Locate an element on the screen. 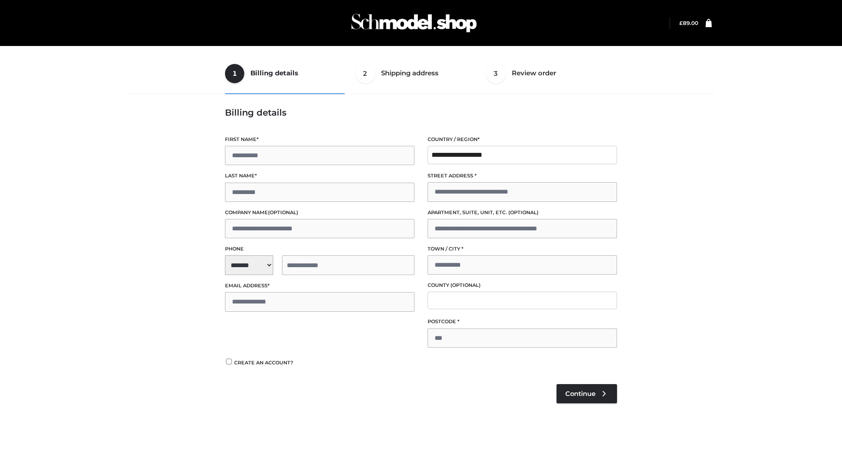 The height and width of the screenshot is (473, 842). a: £89.00 is located at coordinates (688, 23).